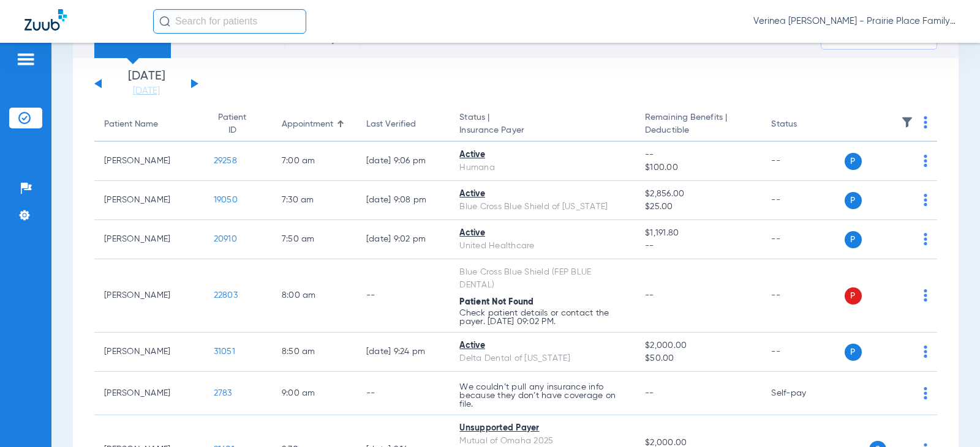 The height and width of the screenshot is (447, 980). Describe the element at coordinates (314, 201) in the screenshot. I see `td: 7:30 AM` at that location.